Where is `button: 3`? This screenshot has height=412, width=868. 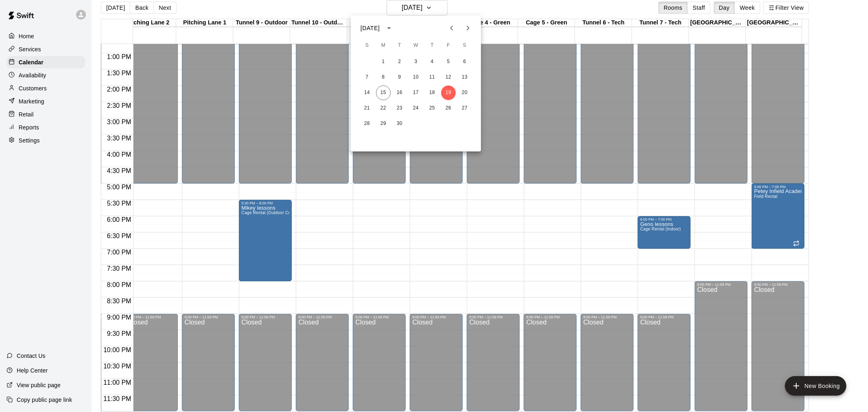
button: 3 is located at coordinates (416, 62).